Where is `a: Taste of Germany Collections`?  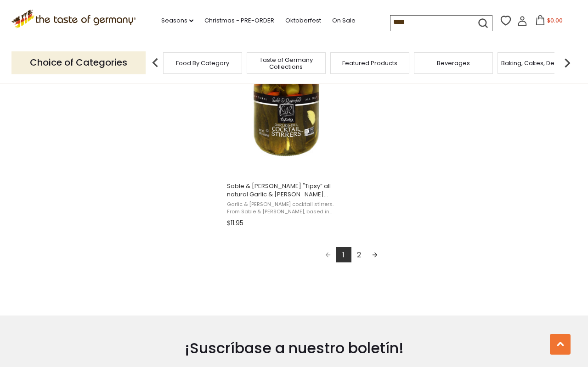 a: Taste of Germany Collections is located at coordinates (286, 64).